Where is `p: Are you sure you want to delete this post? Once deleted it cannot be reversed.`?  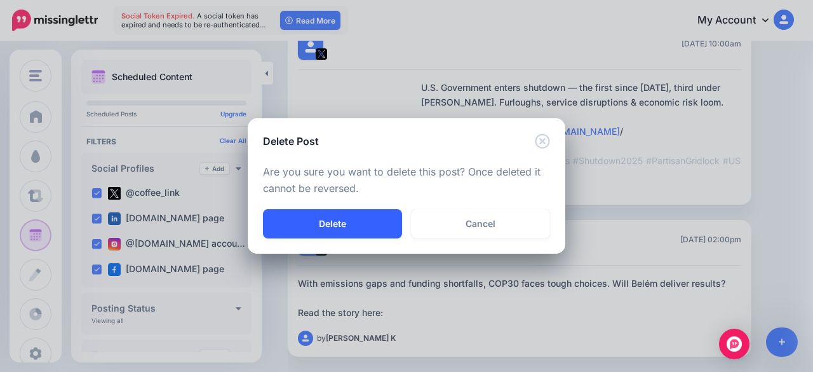 p: Are you sure you want to delete this post? Once deleted it cannot be reversed. is located at coordinates (407, 180).